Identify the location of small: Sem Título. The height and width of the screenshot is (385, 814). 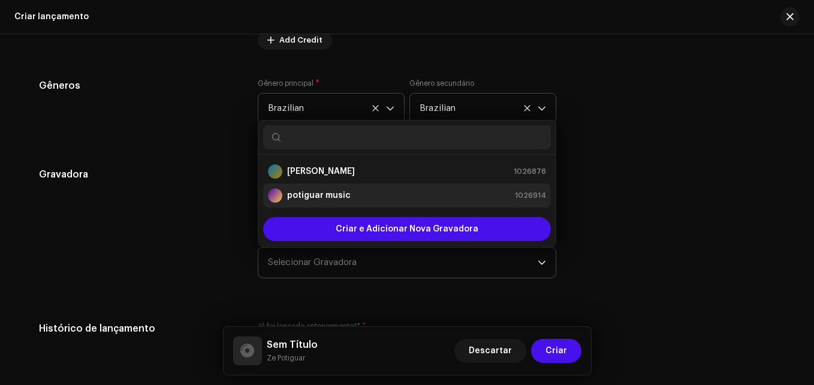
(292, 358).